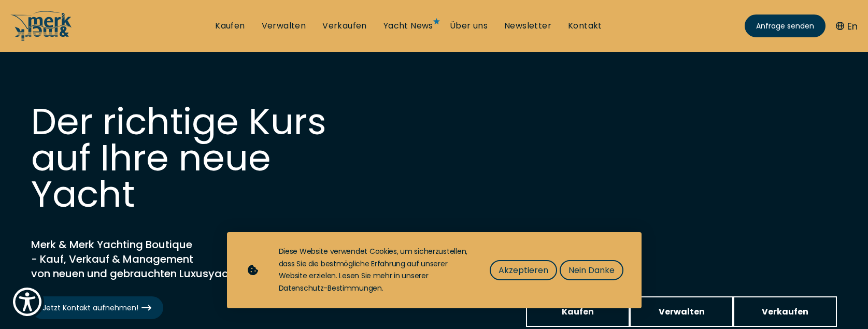  Describe the element at coordinates (523, 271) in the screenshot. I see `span: Akzeptieren` at that location.